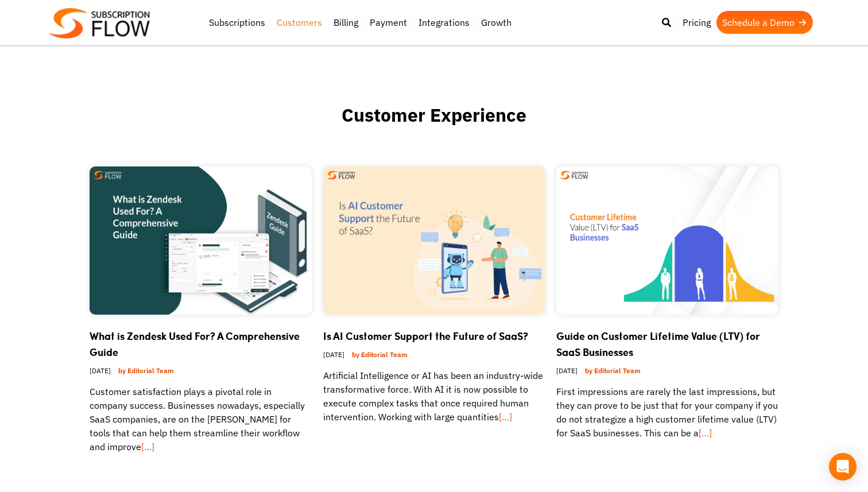 The width and height of the screenshot is (868, 492). What do you see at coordinates (100, 23) in the screenshot?
I see `img: Subscriptionflow` at bounding box center [100, 23].